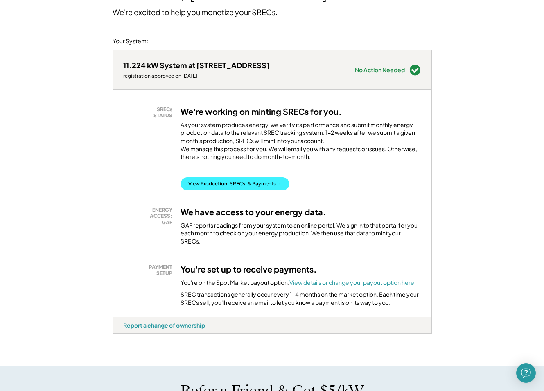  What do you see at coordinates (301, 143) in the screenshot?
I see `div: As your system produces energy, we verify its performance and submit monthly energy production da...` at bounding box center [301, 143].